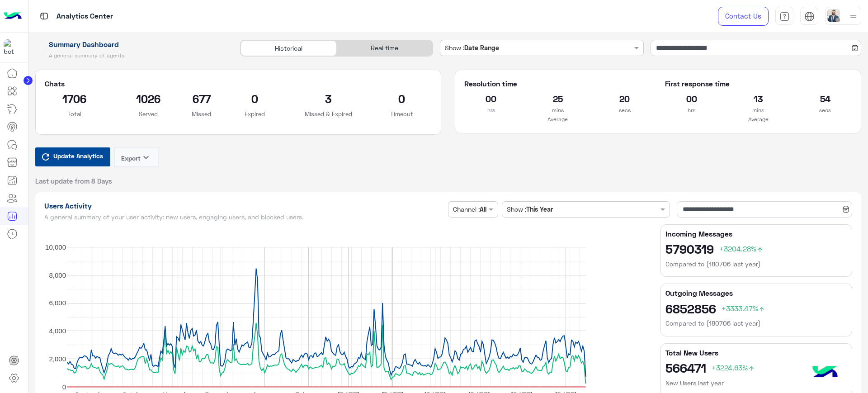 This screenshot has height=393, width=868. I want to click on h5: Resolution time, so click(557, 84).